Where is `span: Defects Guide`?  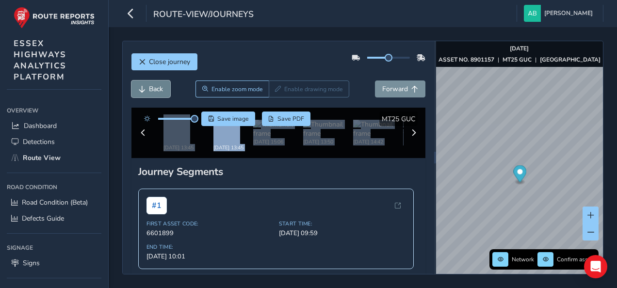 span: Defects Guide is located at coordinates (43, 218).